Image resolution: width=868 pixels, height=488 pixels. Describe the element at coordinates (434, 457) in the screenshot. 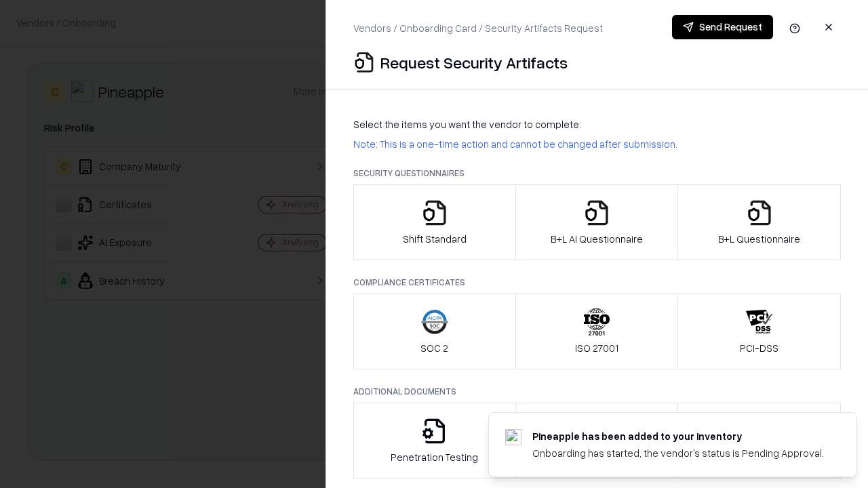

I see `p: Penetration Testing` at that location.